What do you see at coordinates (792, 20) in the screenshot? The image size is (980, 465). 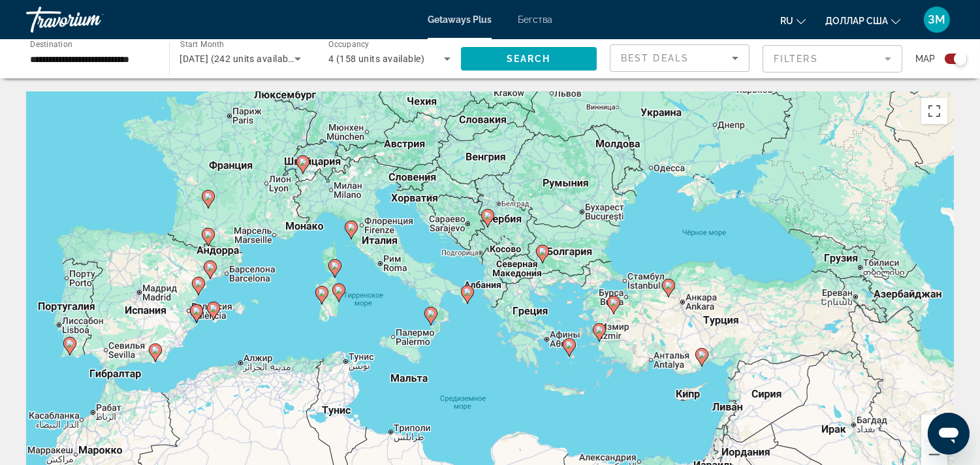 I see `button: Изменить язык` at bounding box center [792, 20].